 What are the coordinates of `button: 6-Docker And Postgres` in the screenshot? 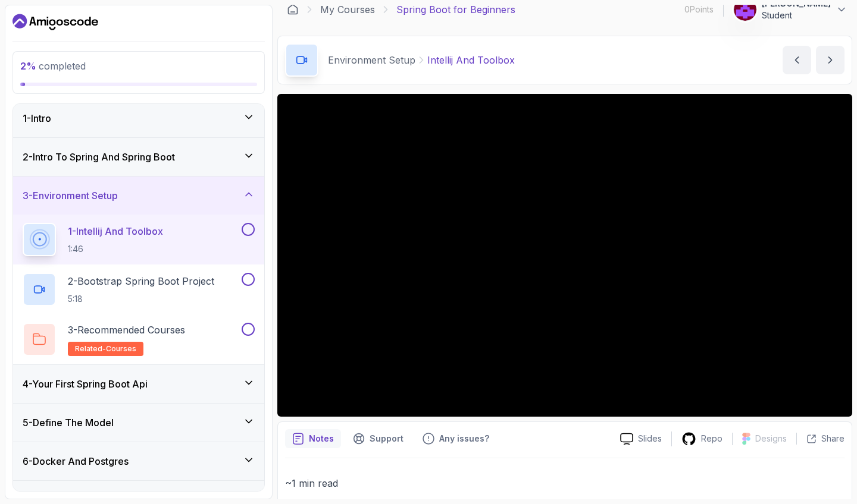 It's located at (139, 462).